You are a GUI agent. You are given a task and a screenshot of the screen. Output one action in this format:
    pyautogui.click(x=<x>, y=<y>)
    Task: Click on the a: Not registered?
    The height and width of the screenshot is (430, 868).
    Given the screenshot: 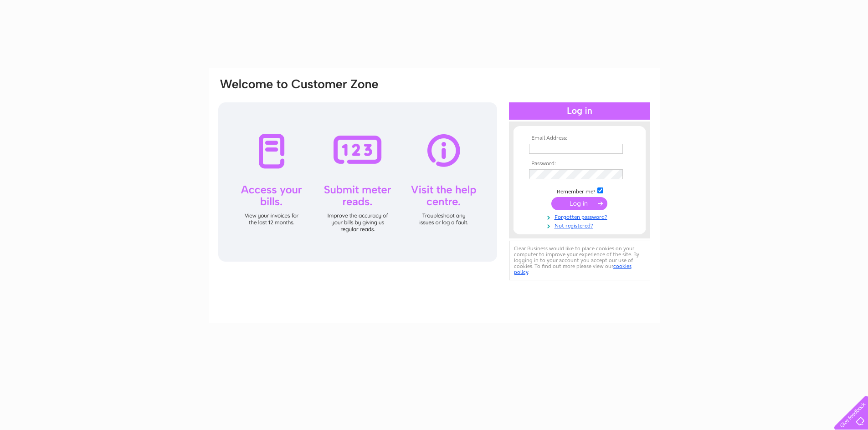 What is the action you would take?
    pyautogui.click(x=580, y=225)
    